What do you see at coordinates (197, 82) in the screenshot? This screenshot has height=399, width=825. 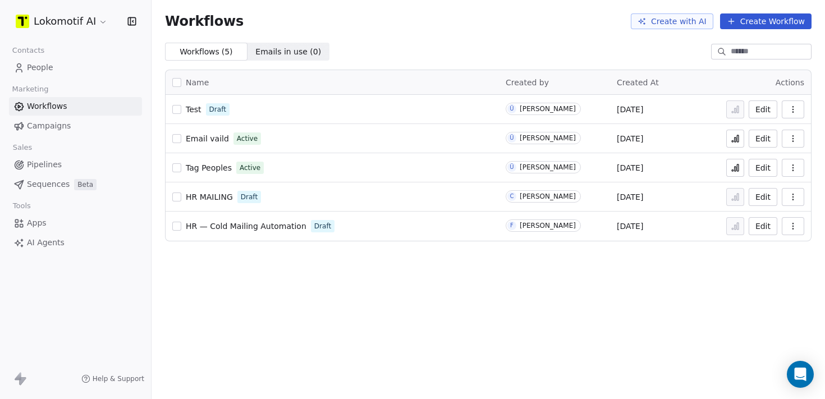 I see `span: Name` at bounding box center [197, 82].